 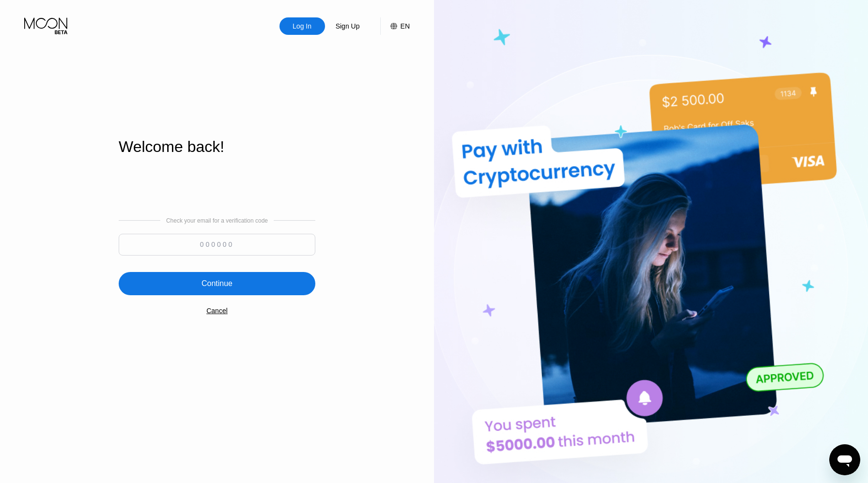 What do you see at coordinates (217, 245) in the screenshot?
I see `input: 000000` at bounding box center [217, 245].